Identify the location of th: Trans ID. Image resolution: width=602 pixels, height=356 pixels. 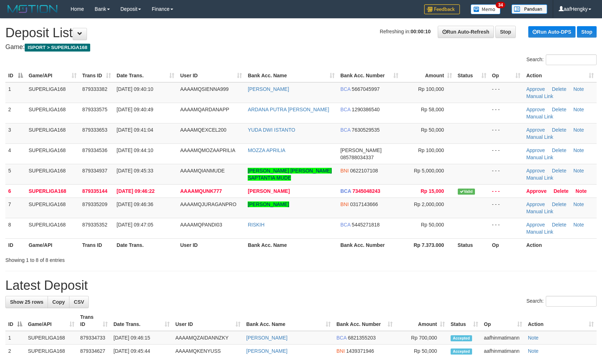
(97, 245).